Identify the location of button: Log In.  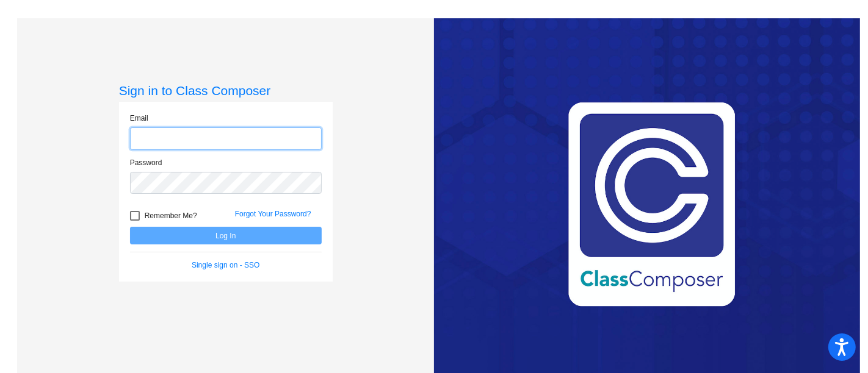
(226, 235).